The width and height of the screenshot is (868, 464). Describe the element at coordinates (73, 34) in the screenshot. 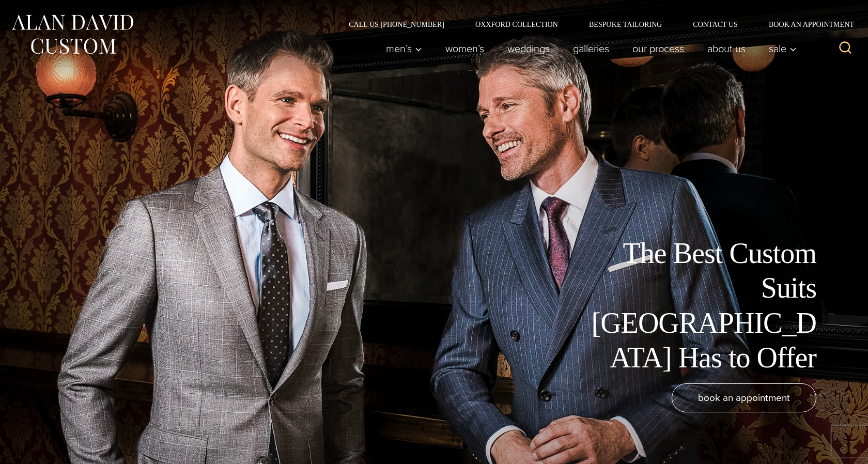

I see `img: Alan David Custom` at that location.